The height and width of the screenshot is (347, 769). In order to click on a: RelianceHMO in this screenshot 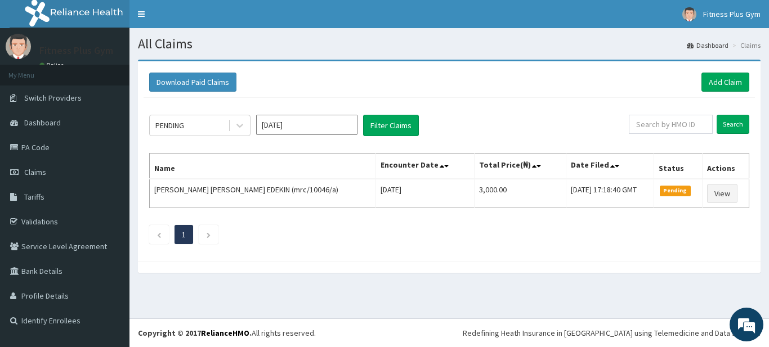, I will do `click(225, 333)`.